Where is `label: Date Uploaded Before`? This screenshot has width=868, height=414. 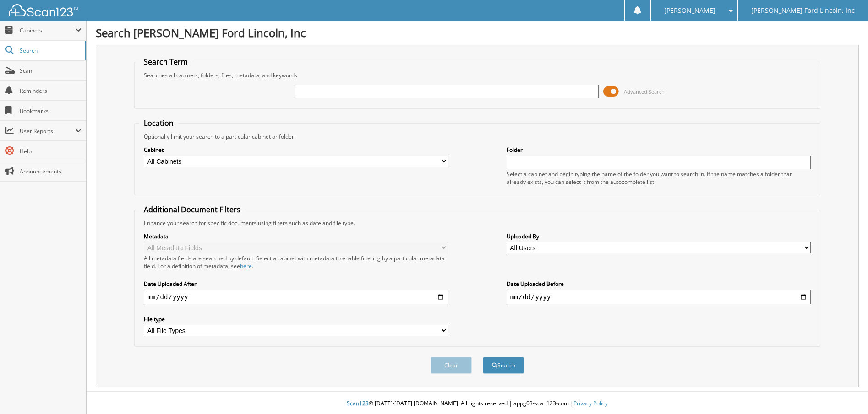 label: Date Uploaded Before is located at coordinates (659, 284).